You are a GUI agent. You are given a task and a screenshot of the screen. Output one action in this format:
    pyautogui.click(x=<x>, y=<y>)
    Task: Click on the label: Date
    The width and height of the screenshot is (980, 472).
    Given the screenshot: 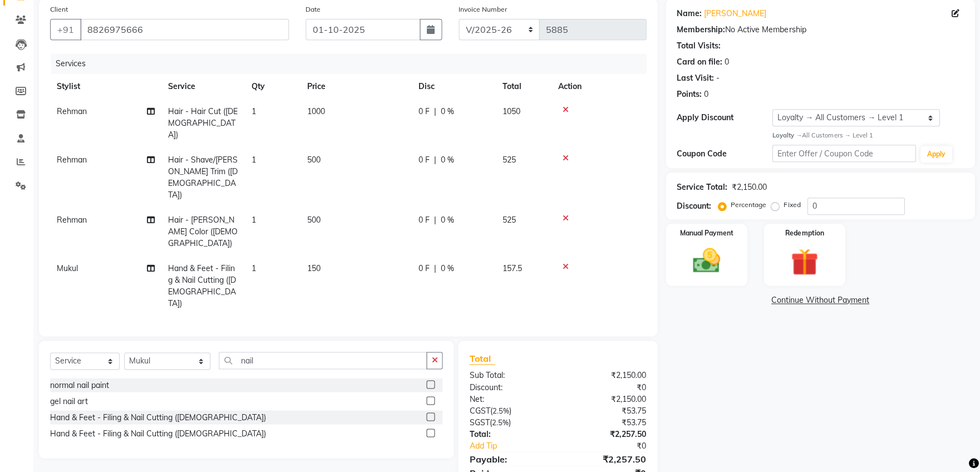 What is the action you would take?
    pyautogui.click(x=312, y=9)
    